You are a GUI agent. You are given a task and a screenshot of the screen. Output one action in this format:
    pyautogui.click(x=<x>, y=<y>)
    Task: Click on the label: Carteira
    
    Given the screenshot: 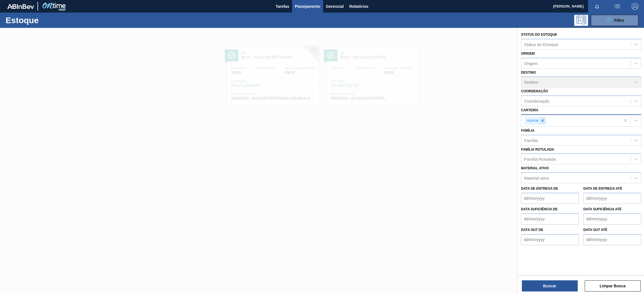 What is the action you would take?
    pyautogui.click(x=530, y=110)
    